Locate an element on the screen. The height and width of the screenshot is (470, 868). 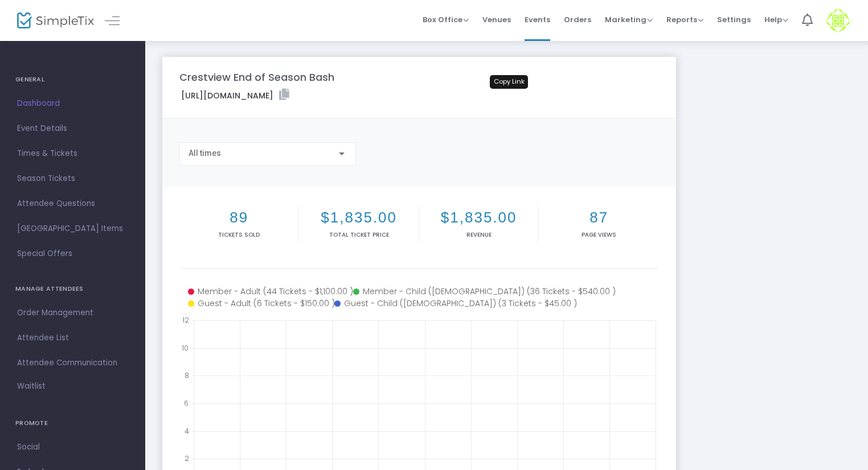
span: Attendee List is located at coordinates (72, 338).